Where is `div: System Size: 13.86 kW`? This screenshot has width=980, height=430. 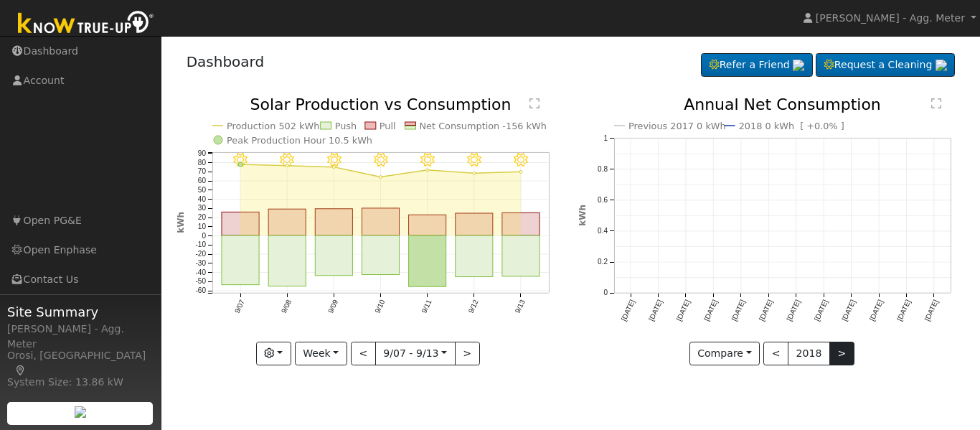
div: System Size: 13.86 kW is located at coordinates (81, 382).